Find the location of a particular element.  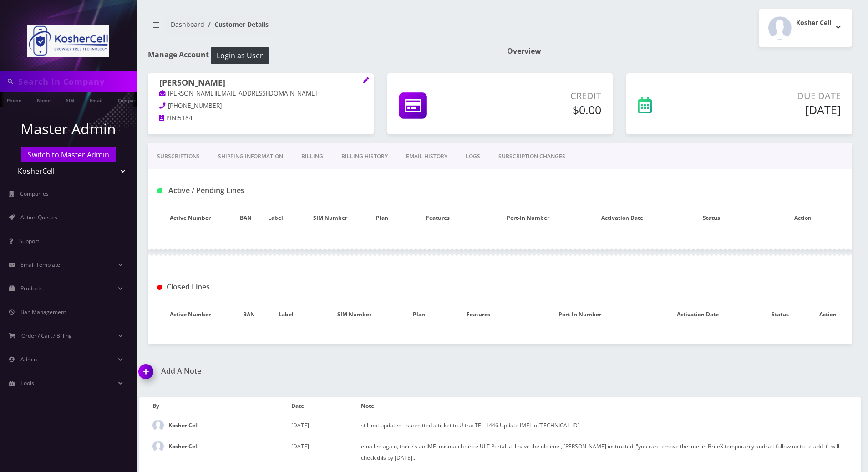

nav: breadcrumb is located at coordinates (321, 28).